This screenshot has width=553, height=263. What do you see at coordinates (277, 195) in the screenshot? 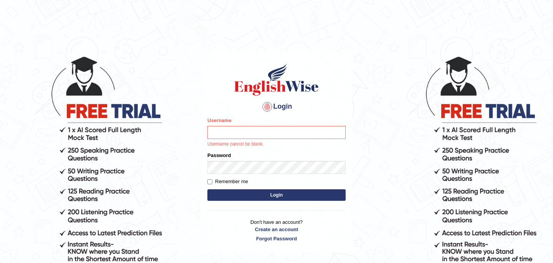
I see `button: Login` at bounding box center [277, 195].